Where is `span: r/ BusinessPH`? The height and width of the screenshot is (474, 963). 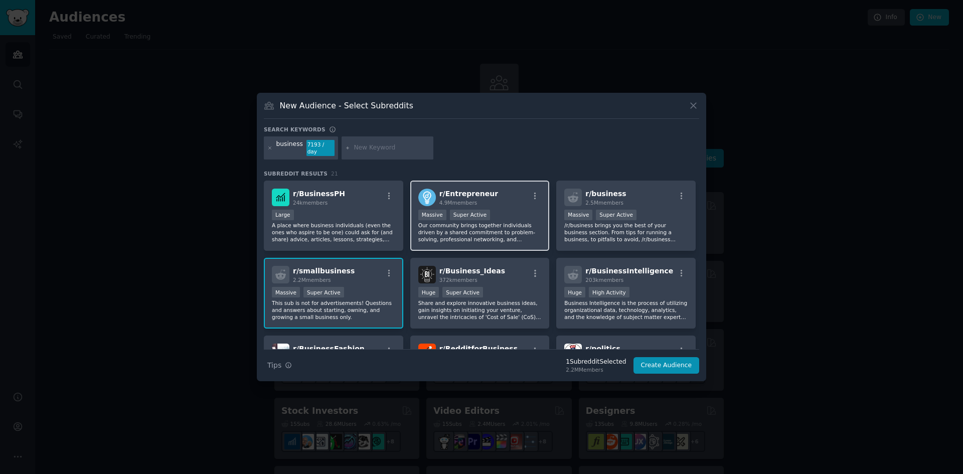
span: r/ BusinessPH is located at coordinates (319, 194).